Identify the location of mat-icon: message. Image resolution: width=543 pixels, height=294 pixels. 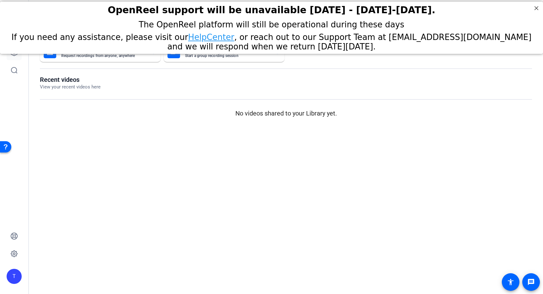
(531, 282).